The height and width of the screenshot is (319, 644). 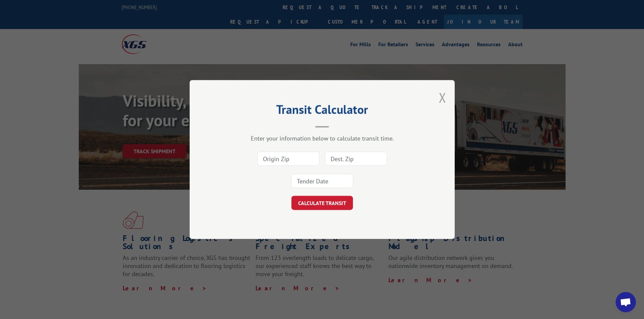 What do you see at coordinates (322, 111) in the screenshot?
I see `h2: Transit Calculator` at bounding box center [322, 111].